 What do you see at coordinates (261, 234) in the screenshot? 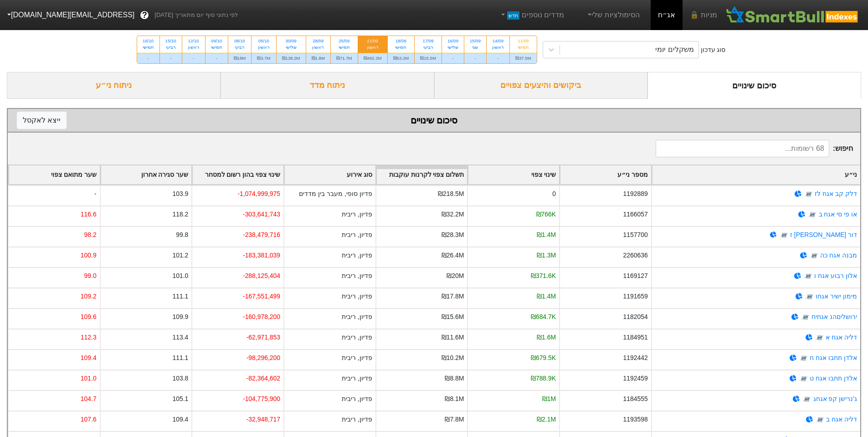
I see `div: -238,479,716` at bounding box center [261, 234].